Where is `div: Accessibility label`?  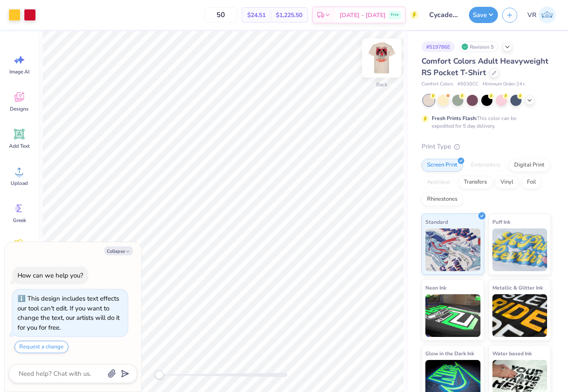
div: Accessibility label is located at coordinates (159, 375).